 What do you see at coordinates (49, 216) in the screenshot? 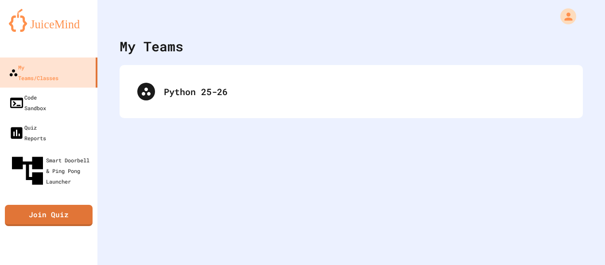
I see `a: Join Quiz` at bounding box center [49, 216].